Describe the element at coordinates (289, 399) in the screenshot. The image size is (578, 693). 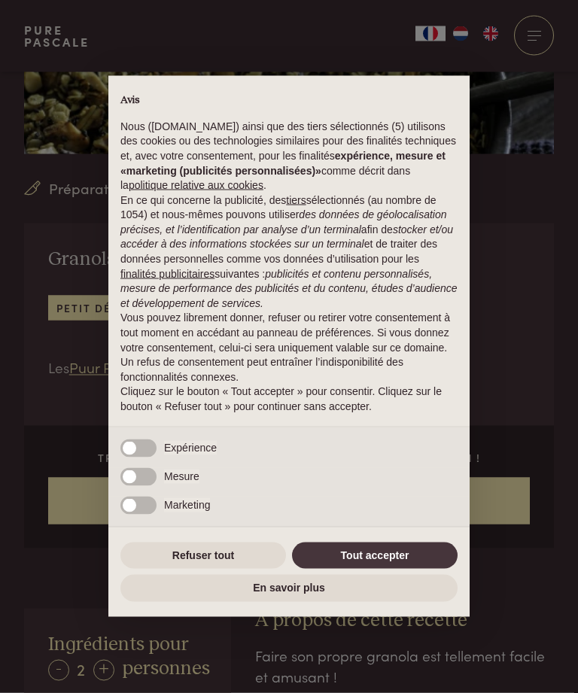
I see `p: Cliquez sur le bouton « Tout accepter » pour consentir. Cliquez sur le bouton « Refuser tout » po...` at that location.